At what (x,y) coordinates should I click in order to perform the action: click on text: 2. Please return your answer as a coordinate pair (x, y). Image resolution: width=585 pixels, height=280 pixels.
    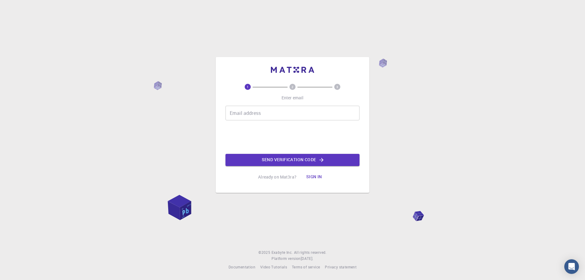
    Looking at the image, I should click on (292, 87).